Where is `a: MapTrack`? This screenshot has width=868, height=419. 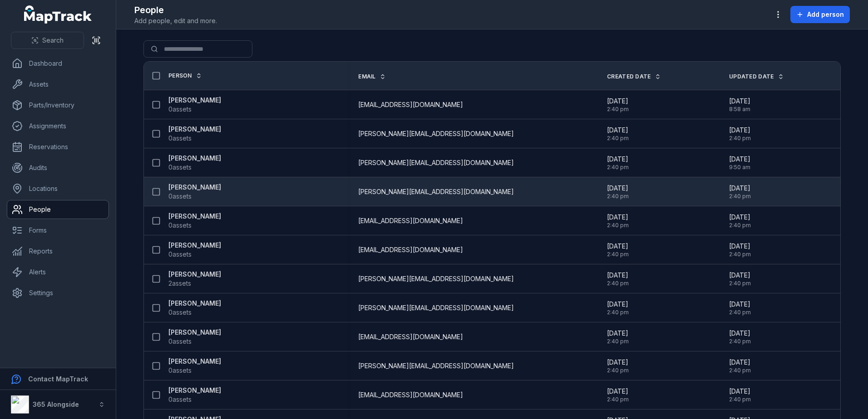
a: MapTrack is located at coordinates (58, 15).